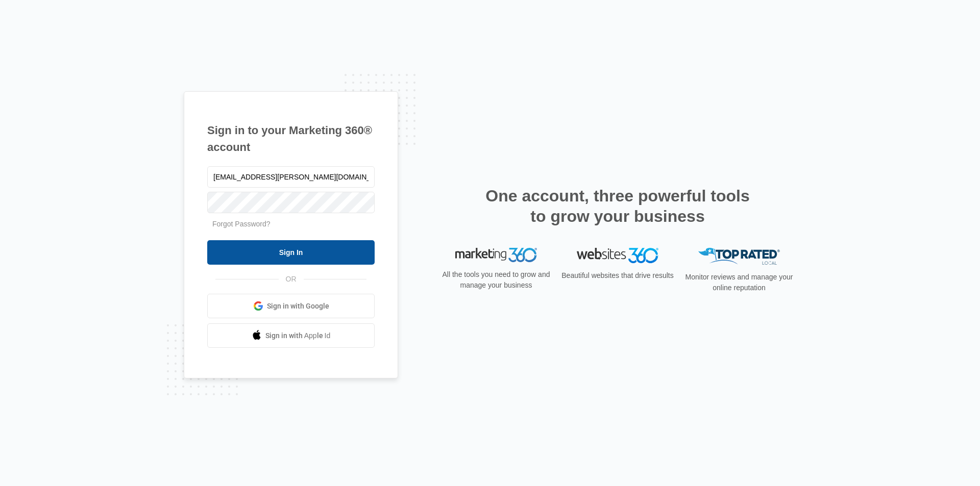 This screenshot has height=486, width=980. What do you see at coordinates (291, 336) in the screenshot?
I see `a: Sign in with Apple Id` at bounding box center [291, 336].